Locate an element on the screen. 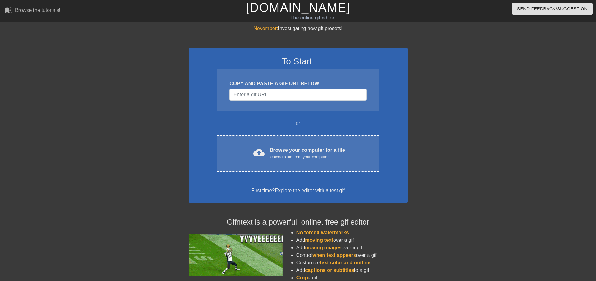 This screenshot has height=281, width=596. span: No forced watermarks is located at coordinates (323, 232).